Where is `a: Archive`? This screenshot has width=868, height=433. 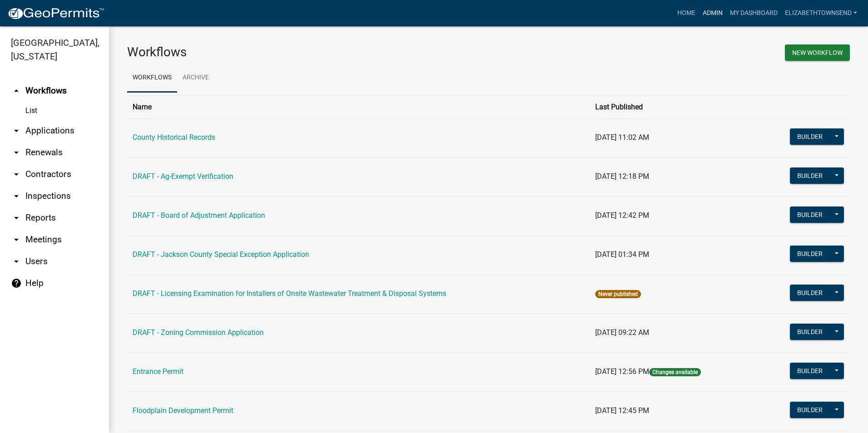 a: Archive is located at coordinates (195, 78).